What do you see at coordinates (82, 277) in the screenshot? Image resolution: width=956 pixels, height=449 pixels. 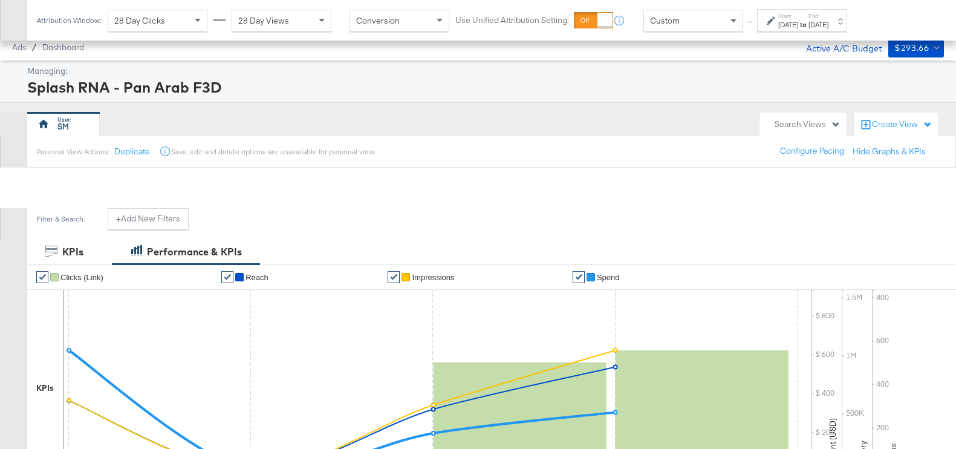 I see `span: Clicks (Link)` at bounding box center [82, 277].